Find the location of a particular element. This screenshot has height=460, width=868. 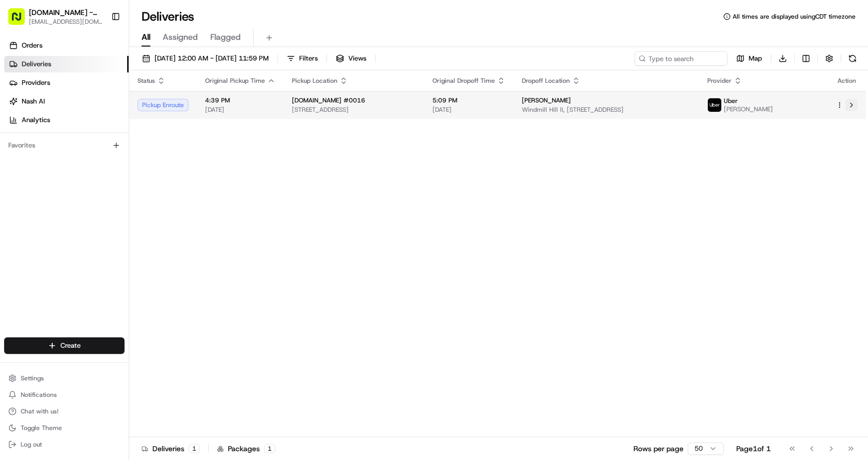

a: Powered byPylon is located at coordinates (99, 260).